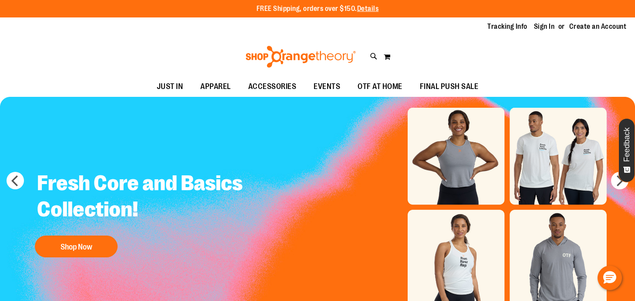 This screenshot has width=635, height=301. I want to click on button: Shop Now, so click(76, 246).